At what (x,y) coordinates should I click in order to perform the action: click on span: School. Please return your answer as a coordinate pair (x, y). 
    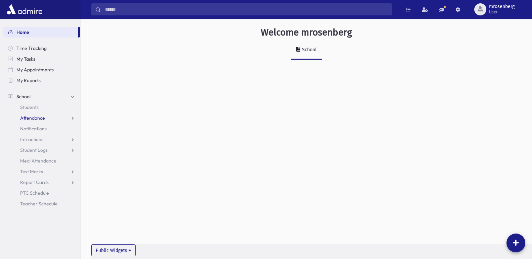
    Looking at the image, I should click on (23, 97).